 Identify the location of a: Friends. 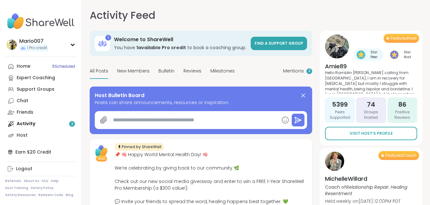
(41, 113).